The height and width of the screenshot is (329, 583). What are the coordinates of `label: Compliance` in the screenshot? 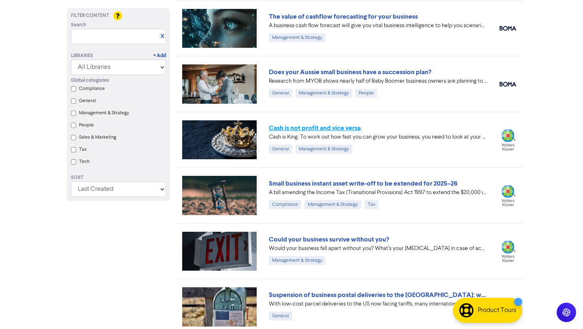 It's located at (92, 89).